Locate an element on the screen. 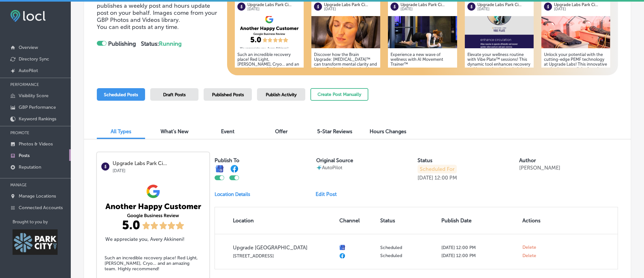 The image size is (644, 278). img: fda3e92497d09a02dc62c9cd864e3231.png is located at coordinates (28, 16).